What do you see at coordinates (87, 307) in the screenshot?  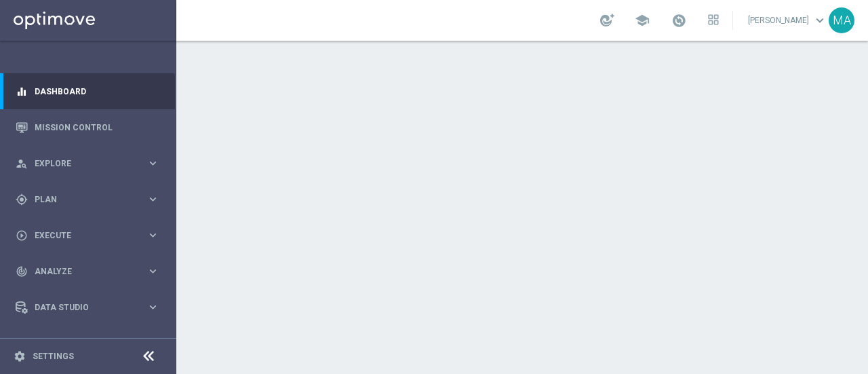 I see `button: Data Studio keyboard_arrow_right` at bounding box center [87, 307].